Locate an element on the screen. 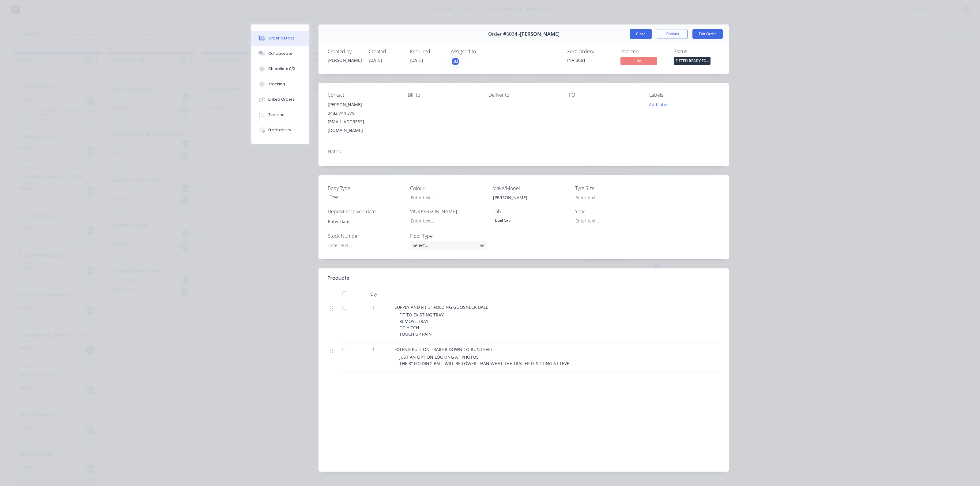 Image resolution: width=980 pixels, height=486 pixels. div: Products is located at coordinates (338, 278).